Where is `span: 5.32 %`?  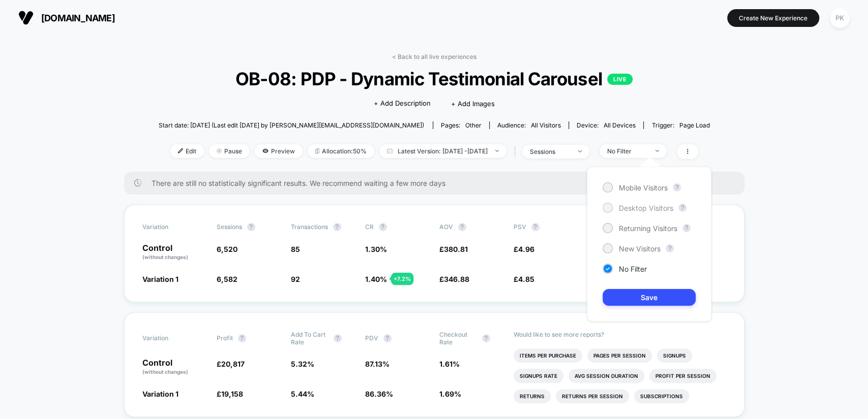 span: 5.32 % is located at coordinates (303, 364).